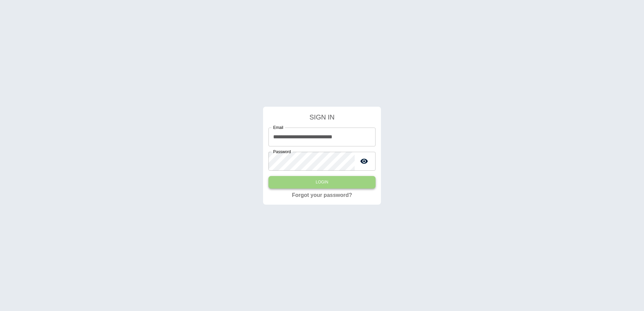 The image size is (644, 311). I want to click on h4: SIGN IN, so click(322, 117).